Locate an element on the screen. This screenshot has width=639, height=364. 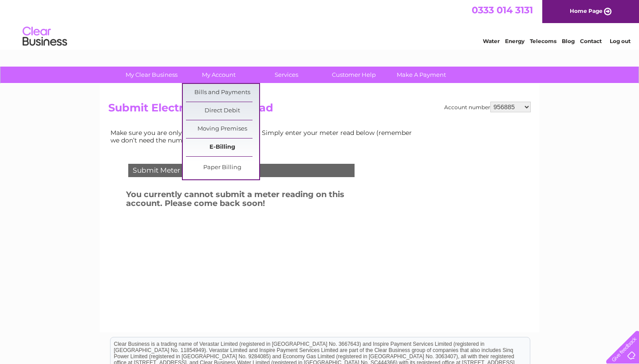
a: Moving Premises is located at coordinates (223, 129).